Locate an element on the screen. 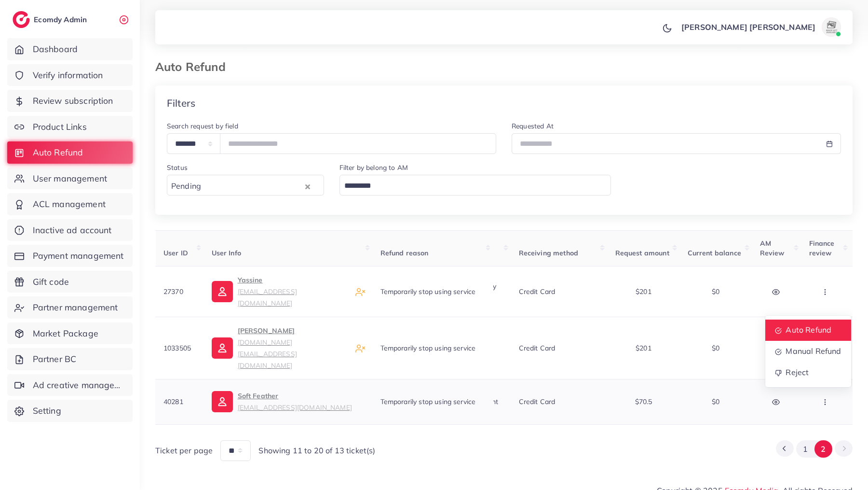  a: Setting is located at coordinates (70, 411).